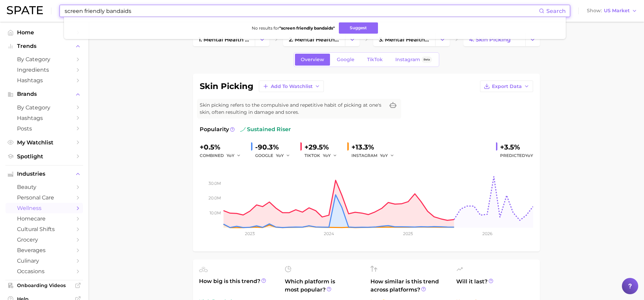 The width and height of the screenshot is (644, 300). I want to click on span: Which platform is most popular?, so click(324, 289).